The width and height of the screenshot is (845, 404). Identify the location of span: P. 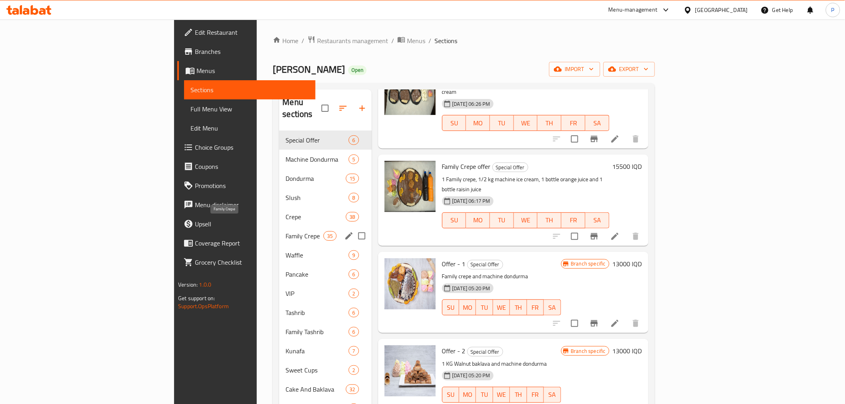
(833, 10).